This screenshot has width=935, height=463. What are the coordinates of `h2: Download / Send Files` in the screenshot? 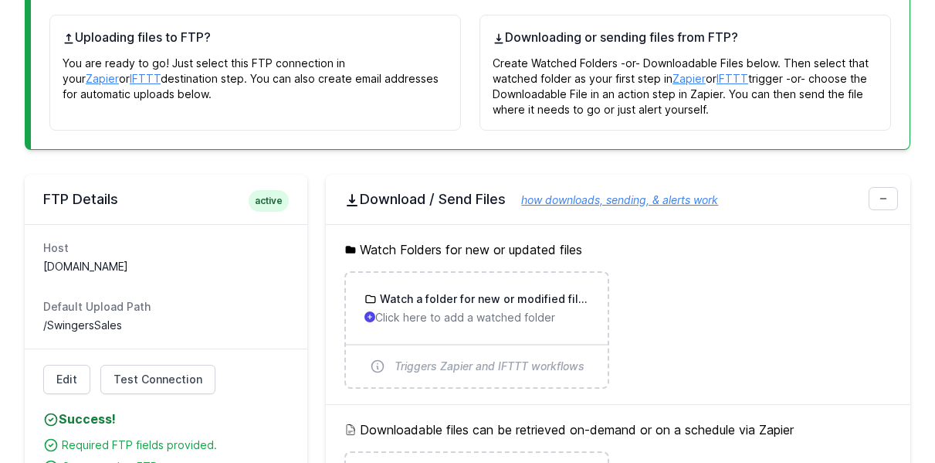 It's located at (618, 199).